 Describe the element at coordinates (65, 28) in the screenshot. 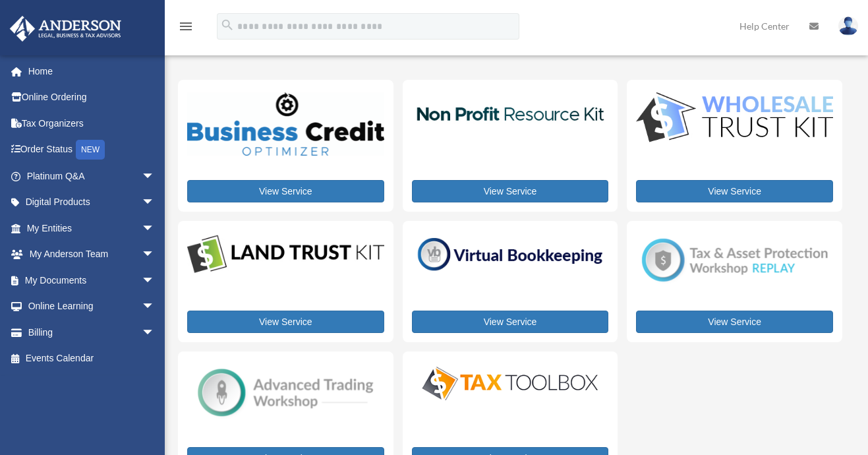

I see `img: Anderson Advisors Platinum Portal` at that location.